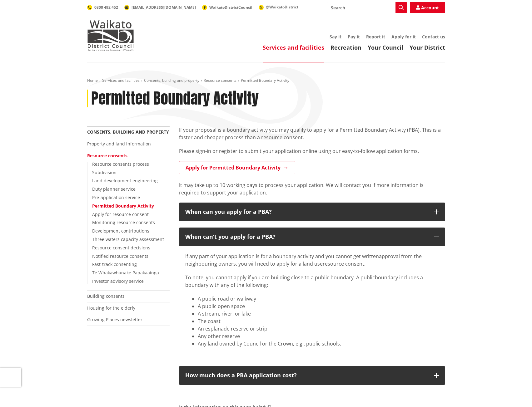 This screenshot has width=532, height=407. What do you see at coordinates (346, 47) in the screenshot?
I see `a: Recreation` at bounding box center [346, 47].